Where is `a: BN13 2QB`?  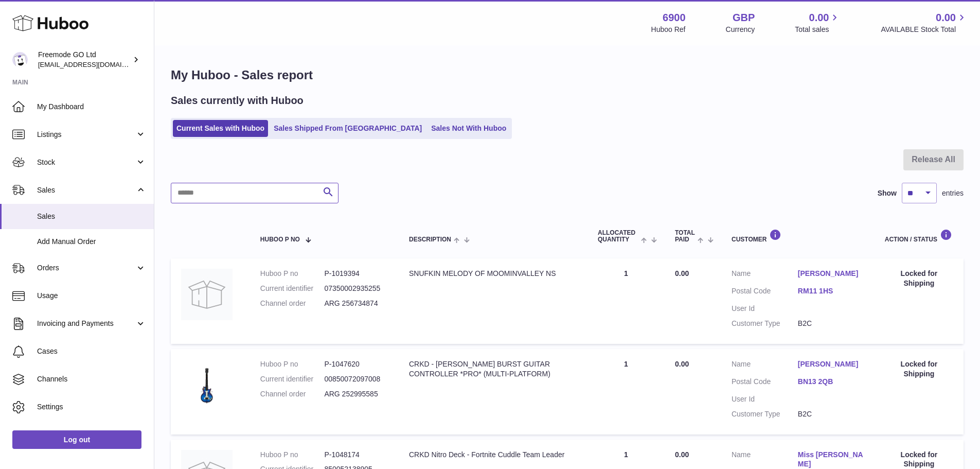
a: BN13 2QB is located at coordinates (830, 381).